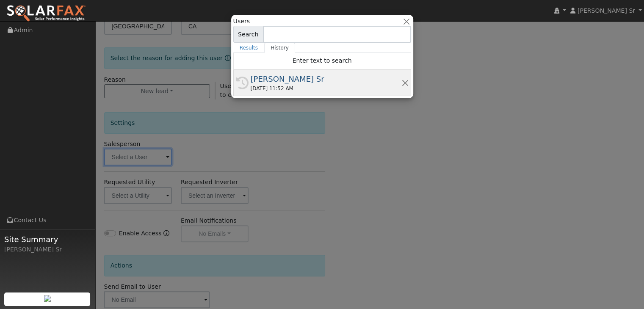  I want to click on i: History, so click(242, 83).